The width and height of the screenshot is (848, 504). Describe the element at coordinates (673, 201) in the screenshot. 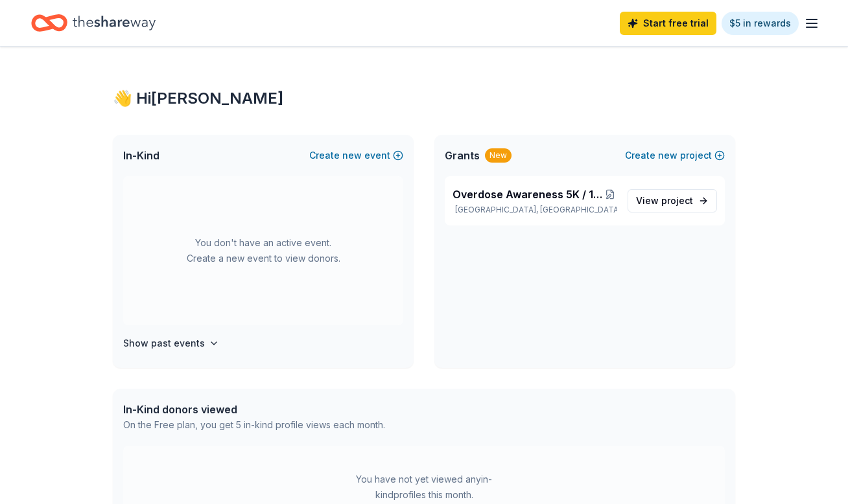

I see `a: View project` at that location.